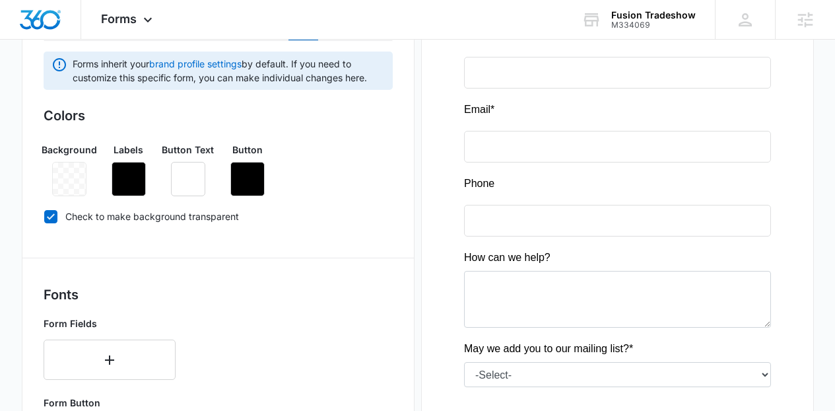  What do you see at coordinates (119, 18) in the screenshot?
I see `span: Forms` at bounding box center [119, 18].